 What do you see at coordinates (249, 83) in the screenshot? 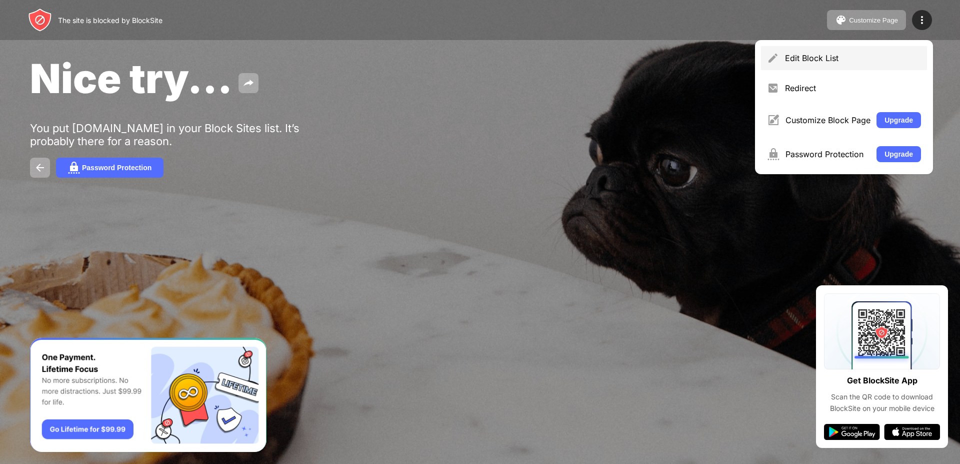
I see `img: share.svg` at bounding box center [249, 83].